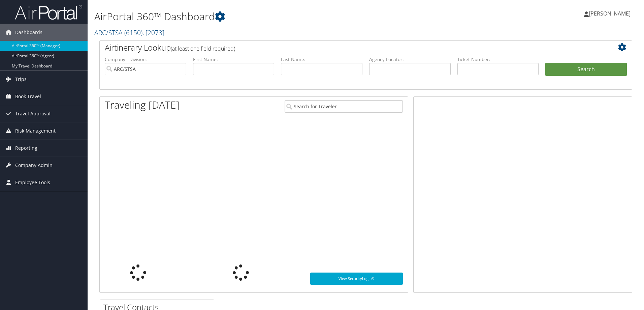 The image size is (644, 310). I want to click on label: Ticket Number:, so click(498, 59).